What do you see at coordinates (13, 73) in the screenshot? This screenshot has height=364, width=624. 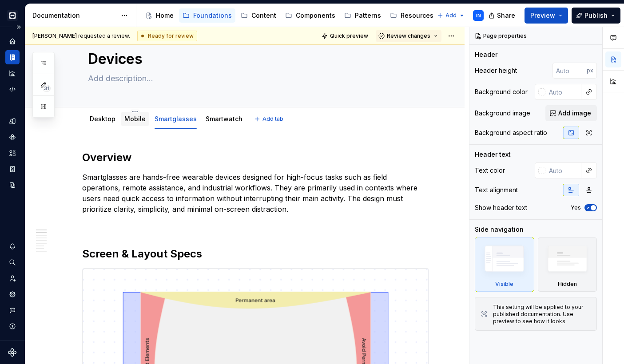 I see `a: Analytics` at bounding box center [13, 73].